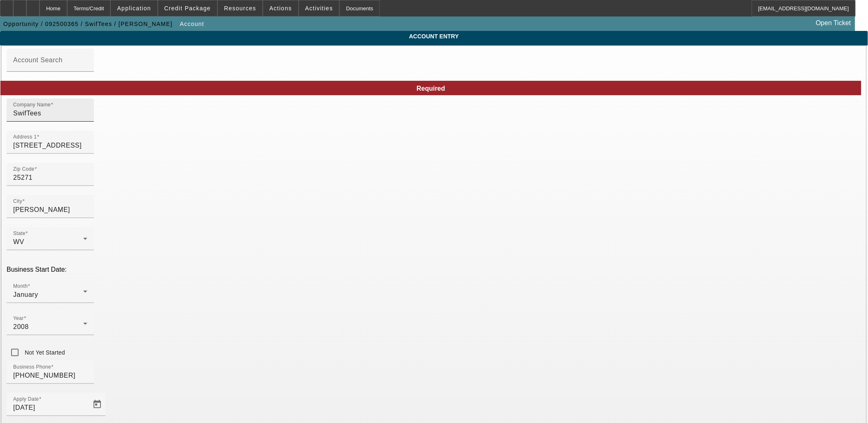 This screenshot has width=868, height=423. What do you see at coordinates (192, 24) in the screenshot?
I see `button: Account` at bounding box center [192, 24].